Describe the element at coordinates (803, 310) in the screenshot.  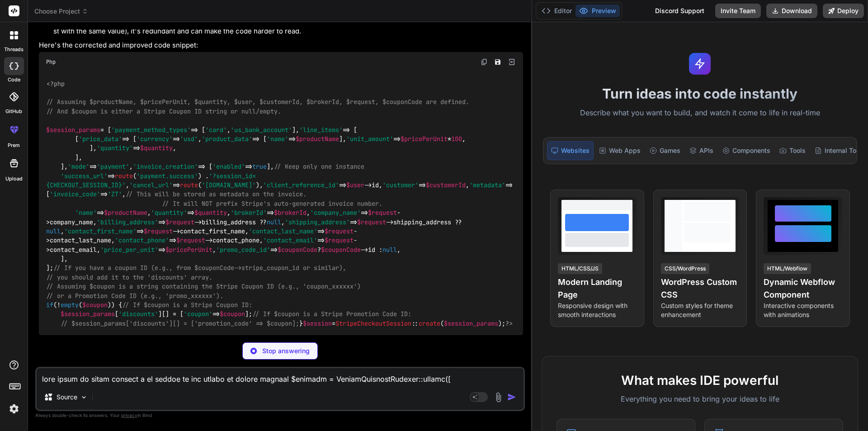
I see `p: Interactive components with animations` at that location.